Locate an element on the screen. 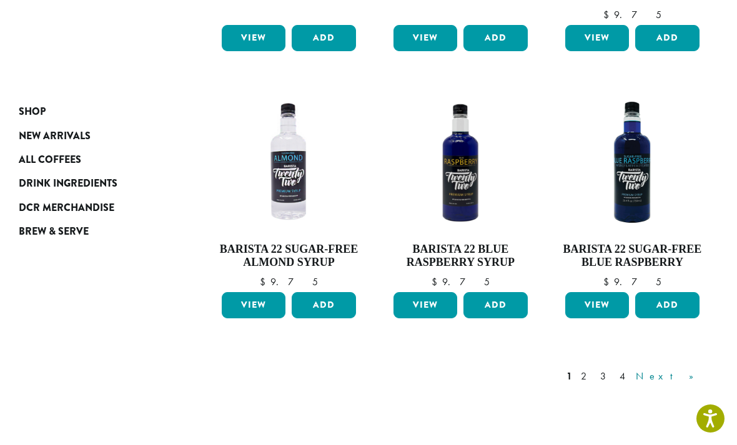 The width and height of the screenshot is (737, 445). a: 4 is located at coordinates (624, 377).